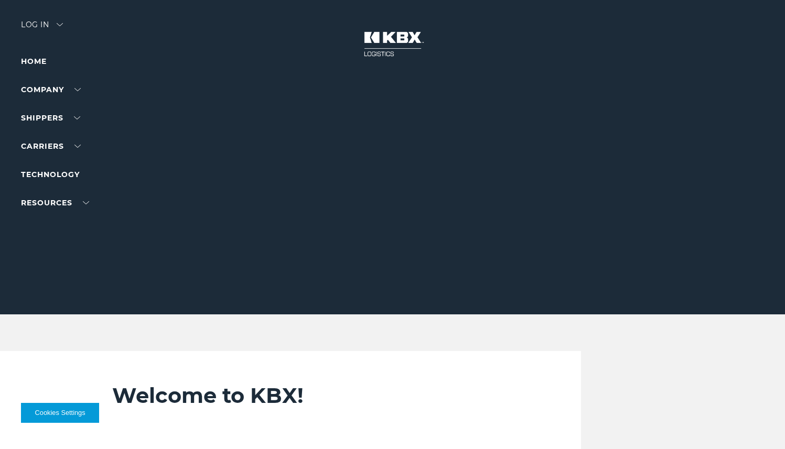 This screenshot has width=785, height=449. What do you see at coordinates (50, 175) in the screenshot?
I see `a: Technology` at bounding box center [50, 175].